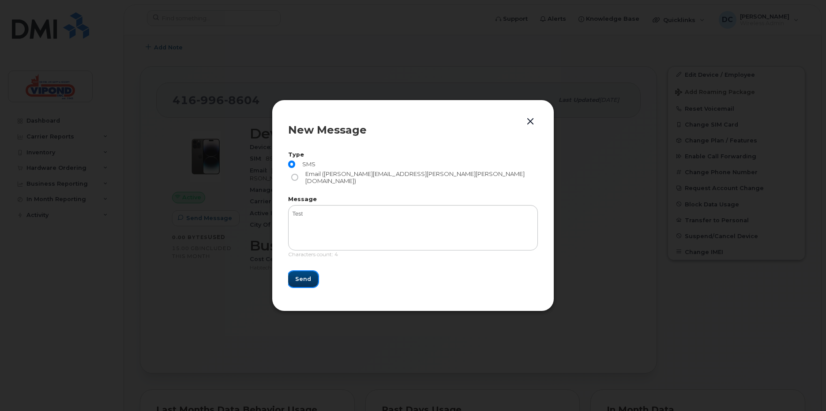 This screenshot has width=826, height=411. I want to click on input: SMS, so click(292, 164).